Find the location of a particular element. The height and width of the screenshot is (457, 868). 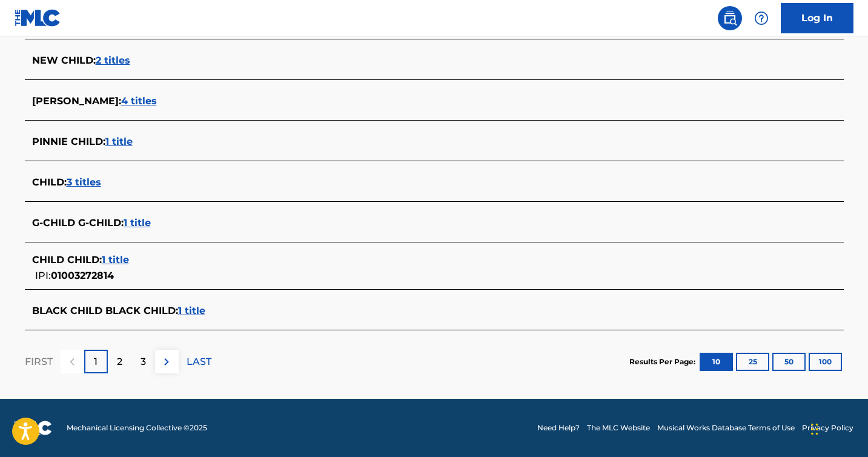

button: 10 is located at coordinates (716, 362).